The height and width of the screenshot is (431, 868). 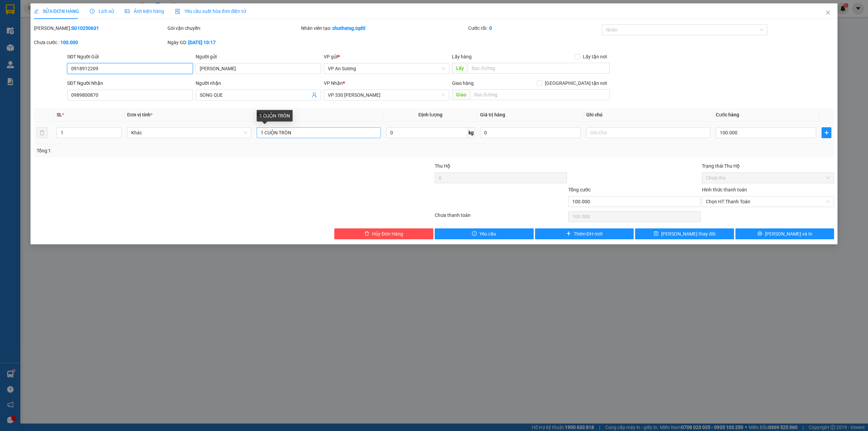 I want to click on div: Người gửi, so click(x=258, y=57).